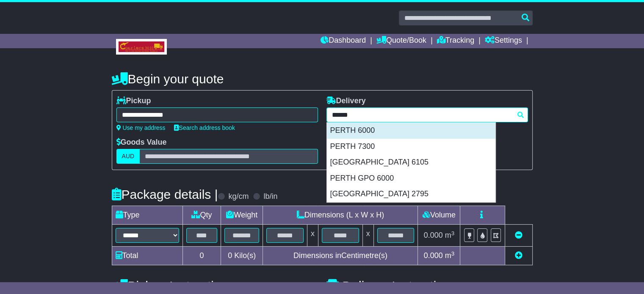  Describe the element at coordinates (242, 256) in the screenshot. I see `td: Kilo(s)` at that location.